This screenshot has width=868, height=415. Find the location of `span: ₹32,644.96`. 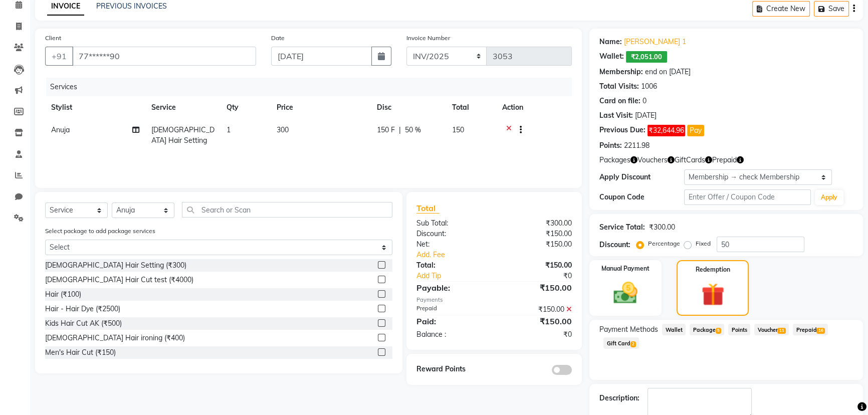

span: ₹32,644.96 is located at coordinates (665, 130).